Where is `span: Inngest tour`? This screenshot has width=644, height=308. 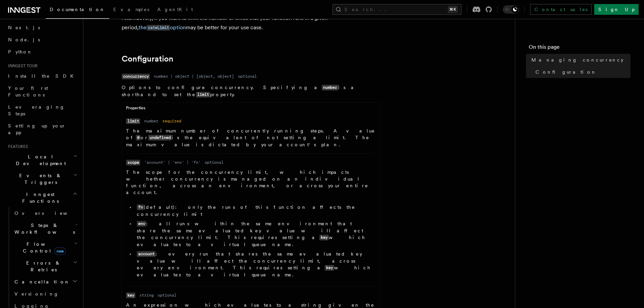 span: Inngest tour is located at coordinates (21, 66).